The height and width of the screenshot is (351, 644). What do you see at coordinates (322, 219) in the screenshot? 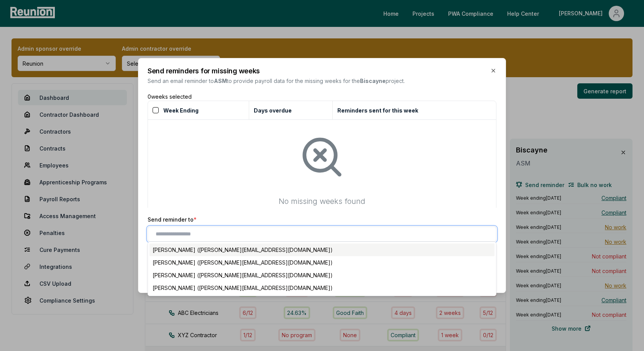
I see `p: Send reminder to` at bounding box center [322, 219].